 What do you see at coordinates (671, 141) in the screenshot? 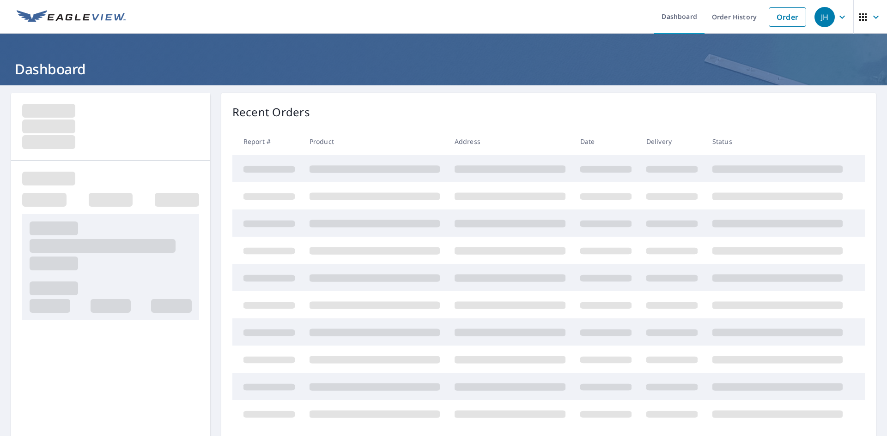
I see `th: Delivery` at bounding box center [671, 141].